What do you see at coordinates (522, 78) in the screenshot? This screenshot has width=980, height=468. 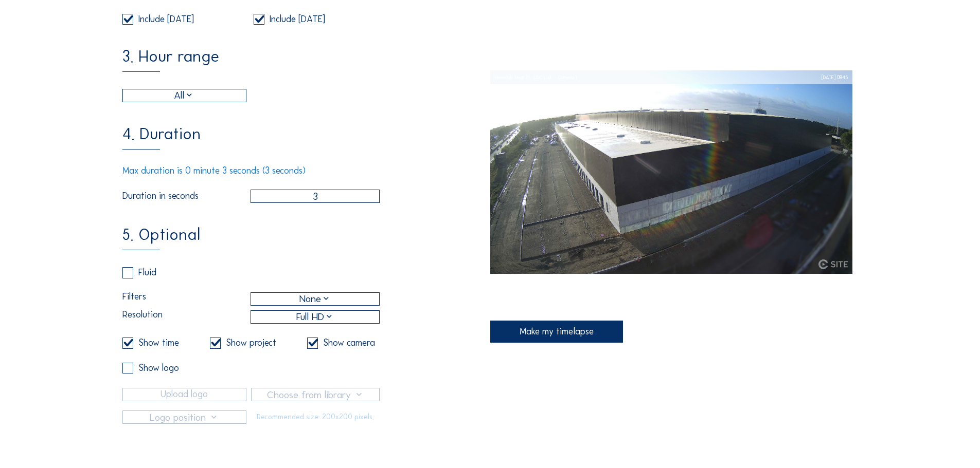 I see `div: Herentals Heat 21 - LDC Lidl` at bounding box center [522, 78].